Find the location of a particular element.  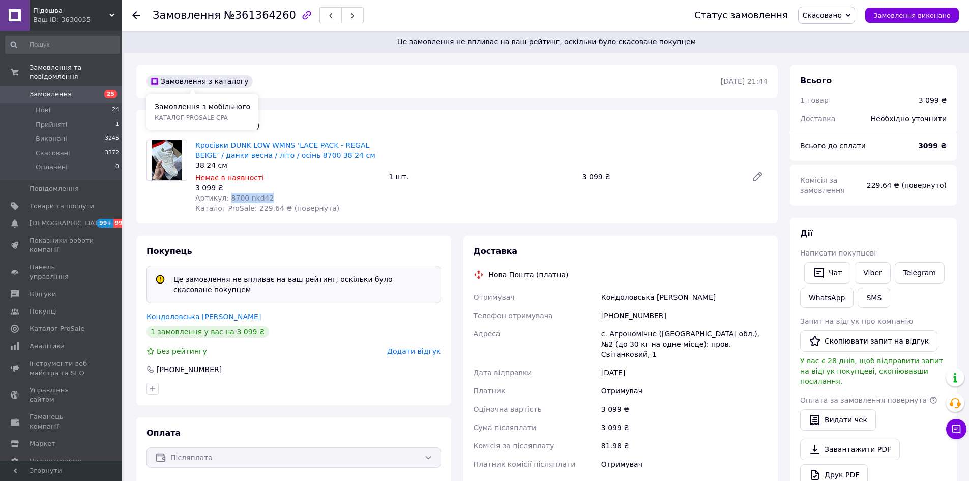

div: 38 24 см is located at coordinates (288, 165).